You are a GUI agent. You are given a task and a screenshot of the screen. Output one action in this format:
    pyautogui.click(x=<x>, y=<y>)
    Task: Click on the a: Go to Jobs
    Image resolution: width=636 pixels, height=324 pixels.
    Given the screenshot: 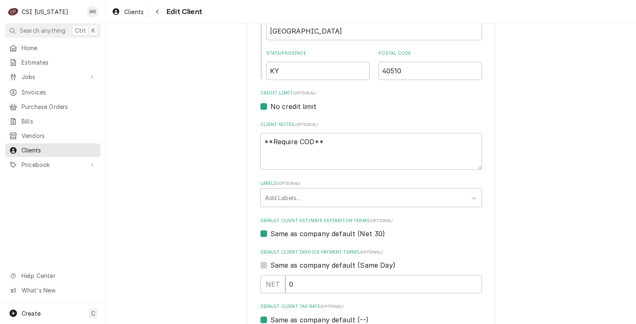 What is the action you would take?
    pyautogui.click(x=53, y=77)
    